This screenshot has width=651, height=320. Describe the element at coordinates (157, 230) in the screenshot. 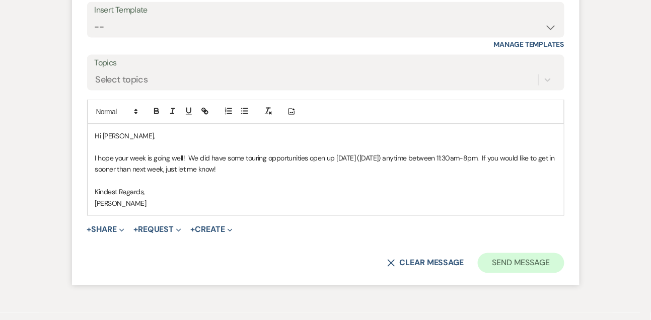

I see `button: Request` at that location.